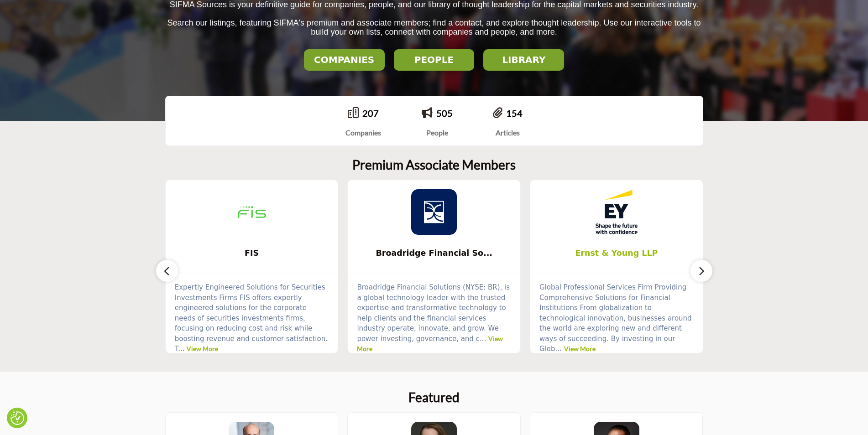  I want to click on div: Companies, so click(363, 133).